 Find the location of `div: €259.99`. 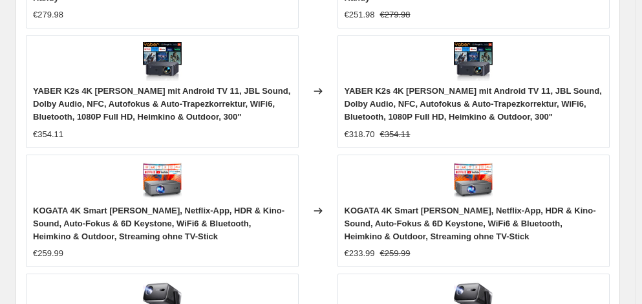

div: €259.99 is located at coordinates (48, 253).